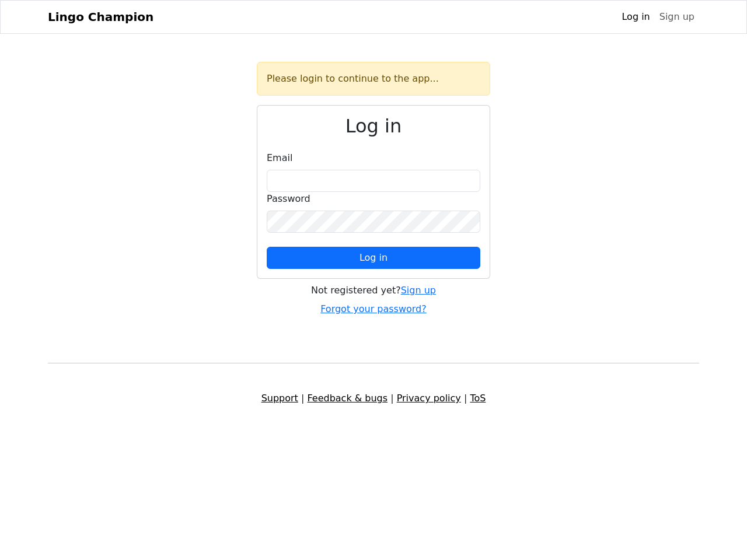 Image resolution: width=747 pixels, height=560 pixels. I want to click on a: Privacy policy, so click(429, 398).